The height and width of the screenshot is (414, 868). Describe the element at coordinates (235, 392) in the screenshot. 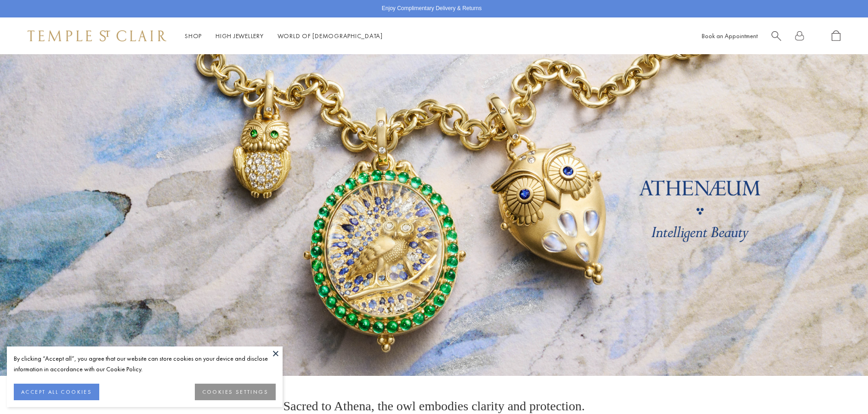

I see `button: COOKIES SETTINGS` at that location.